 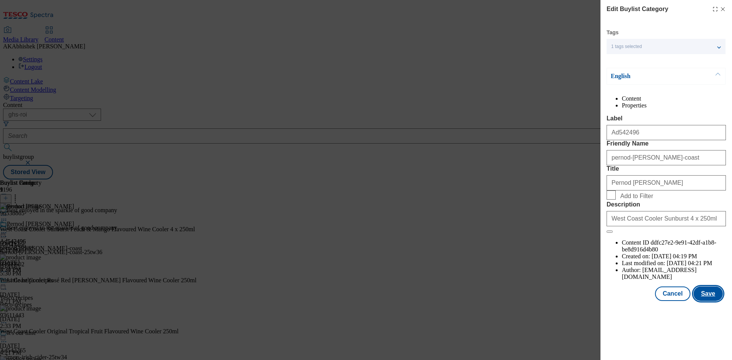 I want to click on span: Add to Filter, so click(x=637, y=196).